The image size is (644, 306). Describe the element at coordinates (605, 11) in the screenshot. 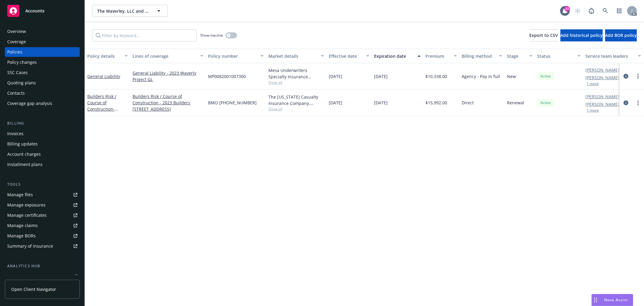

I see `a: Search` at that location.